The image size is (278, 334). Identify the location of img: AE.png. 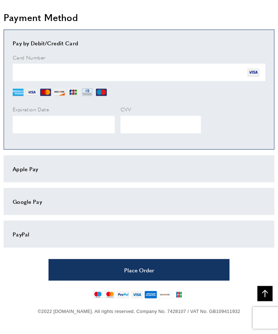
(18, 92).